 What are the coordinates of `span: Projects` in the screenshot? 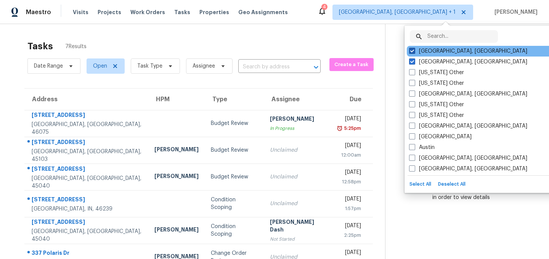 It's located at (109, 12).